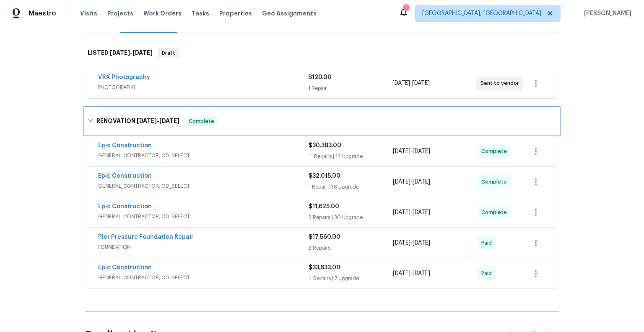  Describe the element at coordinates (43, 13) in the screenshot. I see `span: Maestro` at that location.